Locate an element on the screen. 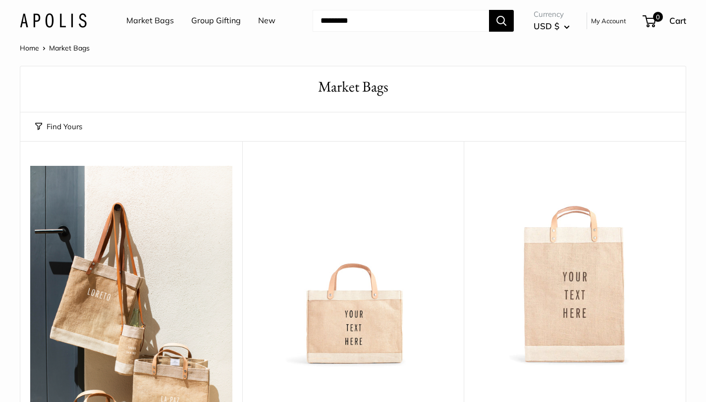  a: My Account is located at coordinates (608, 21).